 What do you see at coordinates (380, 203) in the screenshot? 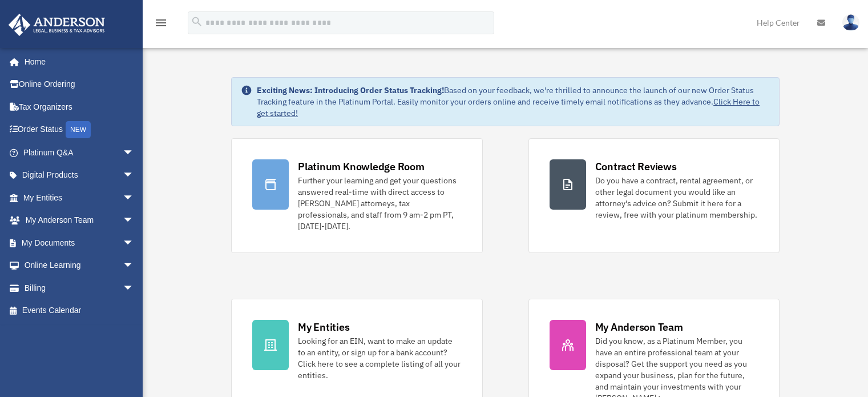
I see `div: Further your learning and get your questions answered real-time with direct access to [PERSON_NAM...` at bounding box center [380, 203].